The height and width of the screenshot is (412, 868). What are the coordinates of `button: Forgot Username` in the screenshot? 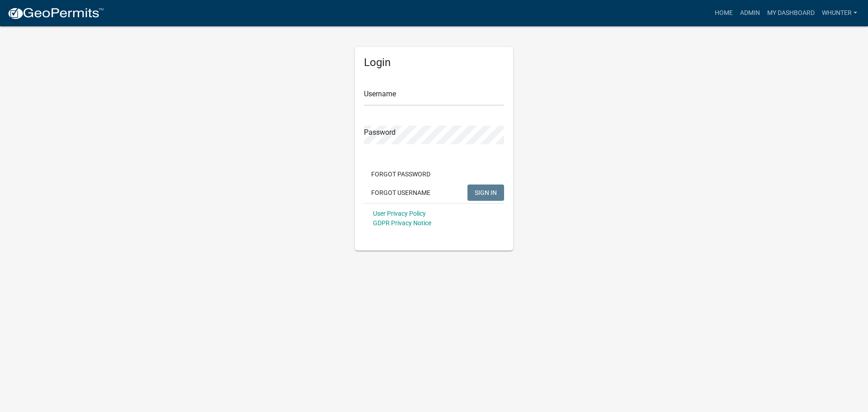 It's located at (400, 193).